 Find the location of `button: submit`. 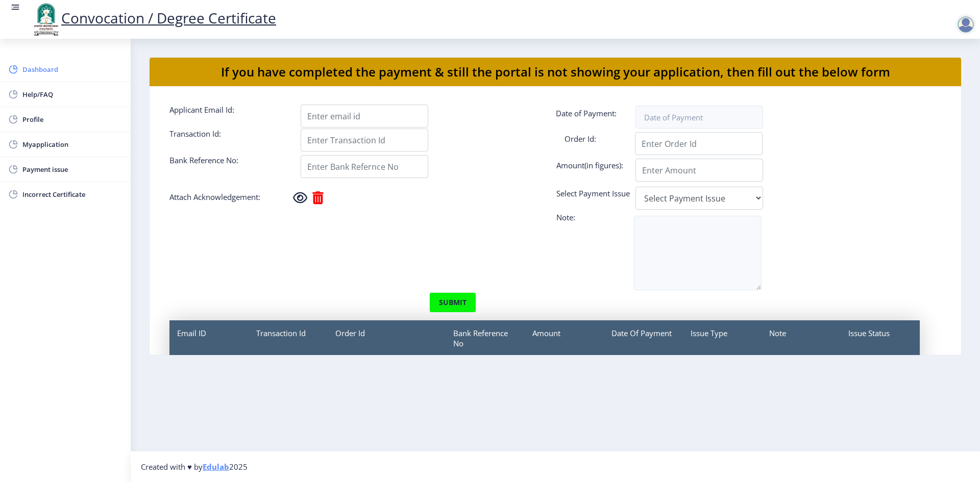

button: submit is located at coordinates (453, 303).